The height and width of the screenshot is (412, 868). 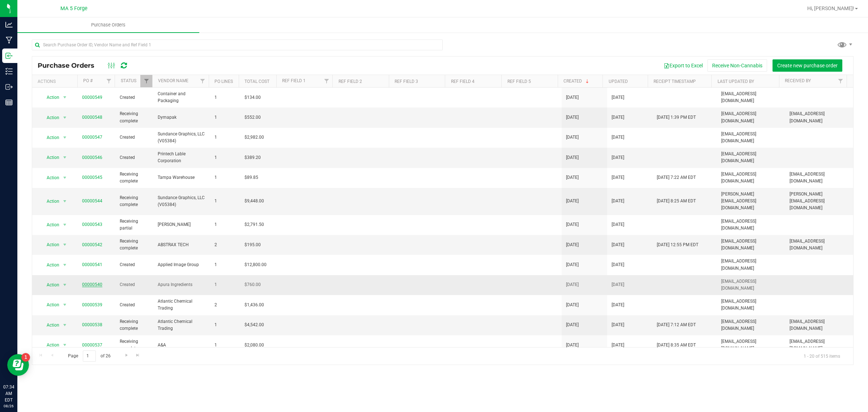 I want to click on a: Last Updated By, so click(x=736, y=81).